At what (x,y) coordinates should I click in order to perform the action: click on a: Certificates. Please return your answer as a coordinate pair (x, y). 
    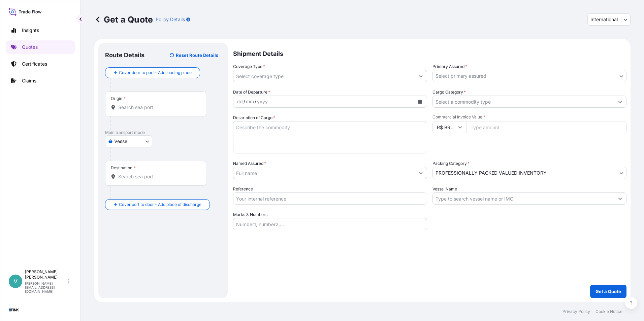
    Looking at the image, I should click on (40, 64).